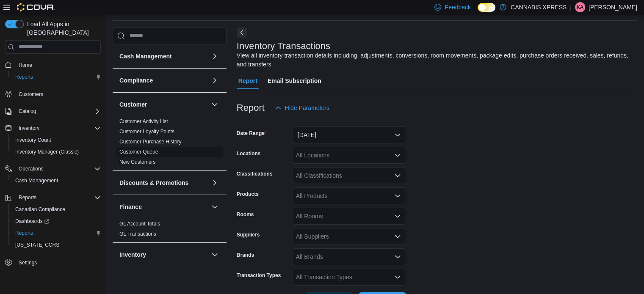 The image size is (644, 294). I want to click on span: Report, so click(247, 81).